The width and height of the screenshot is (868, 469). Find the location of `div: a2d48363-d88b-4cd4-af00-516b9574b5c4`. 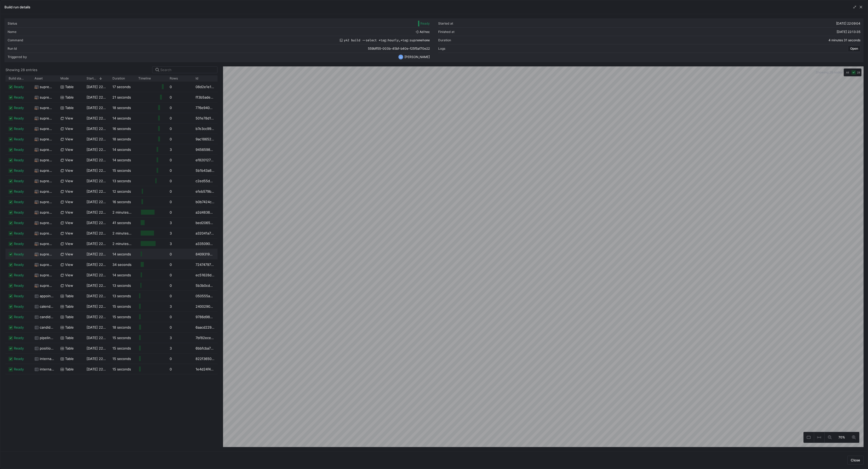

div: a2d48363-d88b-4cd4-af00-516b9574b5c4 is located at coordinates (205, 212).